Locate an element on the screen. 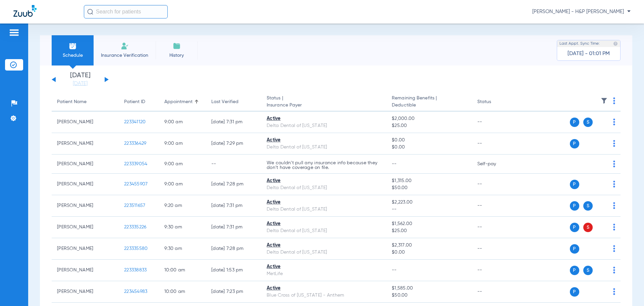 Image resolution: width=644 pixels, height=306 pixels. input: Search for patients is located at coordinates (126, 12).